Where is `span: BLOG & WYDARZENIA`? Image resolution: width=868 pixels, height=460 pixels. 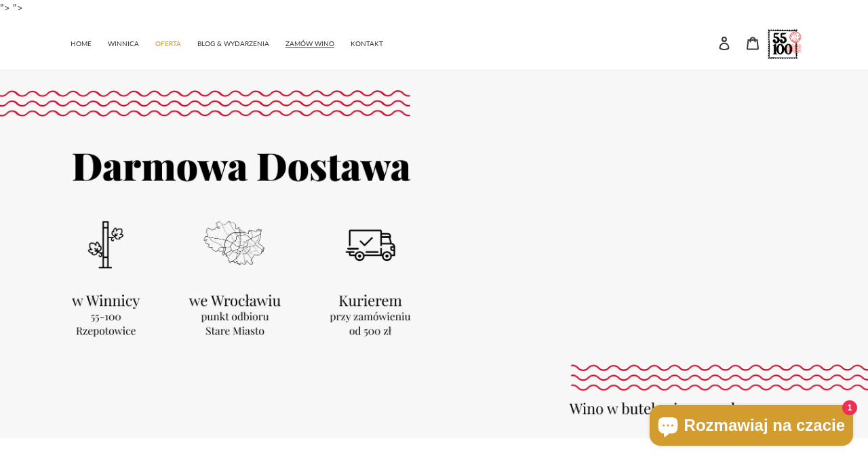
span: BLOG & WYDARZENIA is located at coordinates (233, 43).